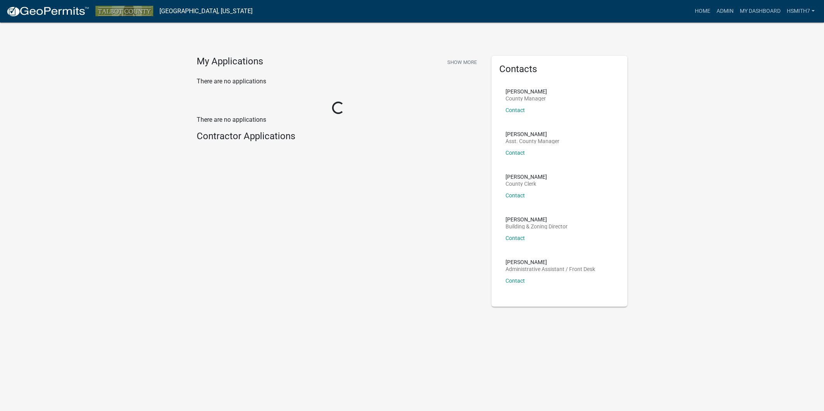 Image resolution: width=824 pixels, height=411 pixels. Describe the element at coordinates (725, 11) in the screenshot. I see `a: Admin` at that location.